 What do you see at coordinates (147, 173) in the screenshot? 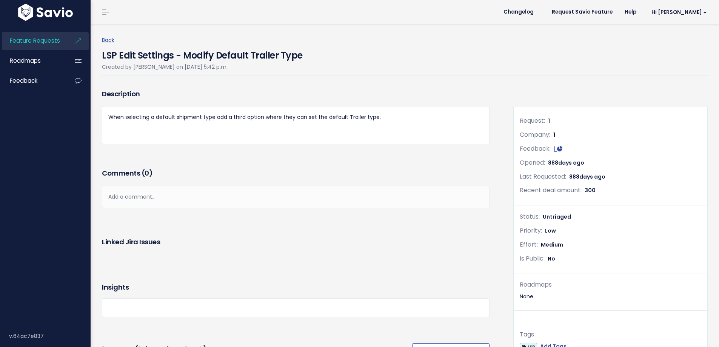
I see `span: 0` at bounding box center [147, 173].